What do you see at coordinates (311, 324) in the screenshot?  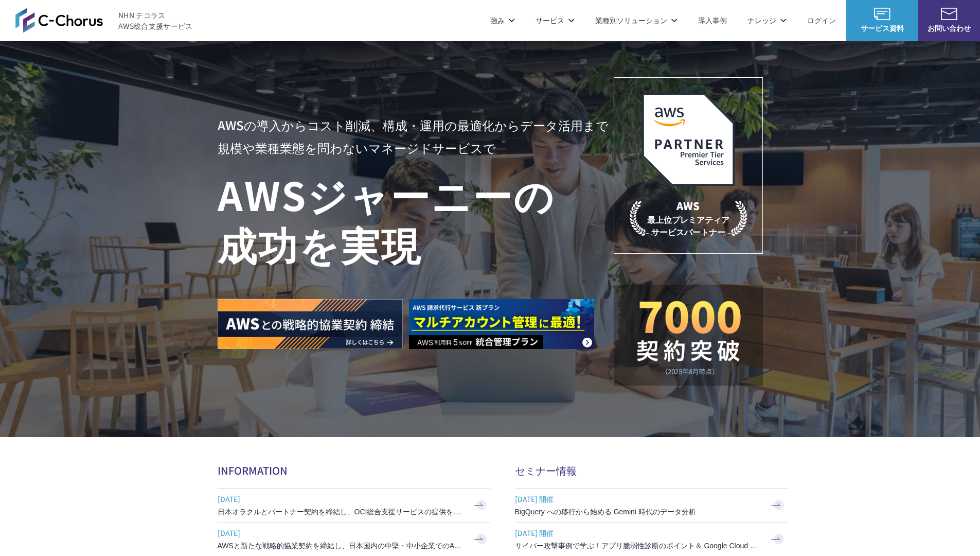 I see `a: AWSとの戦略的協業契約 締結` at bounding box center [311, 324].